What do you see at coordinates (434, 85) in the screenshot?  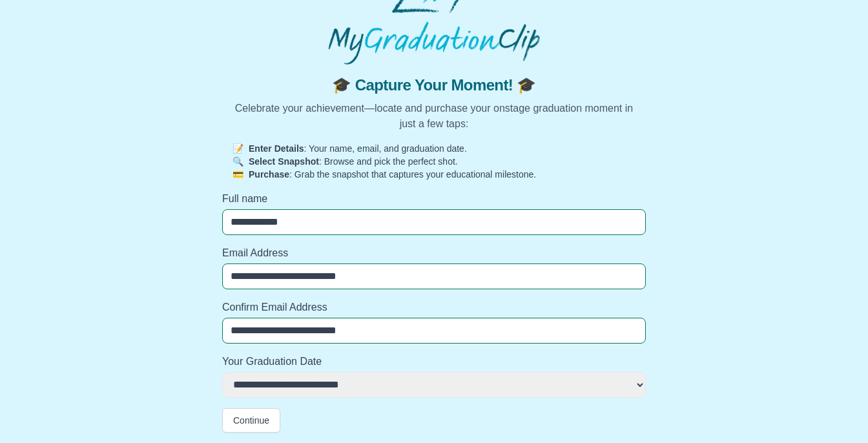 I see `span: 🎓 Capture Your Moment! 🎓` at bounding box center [434, 85].